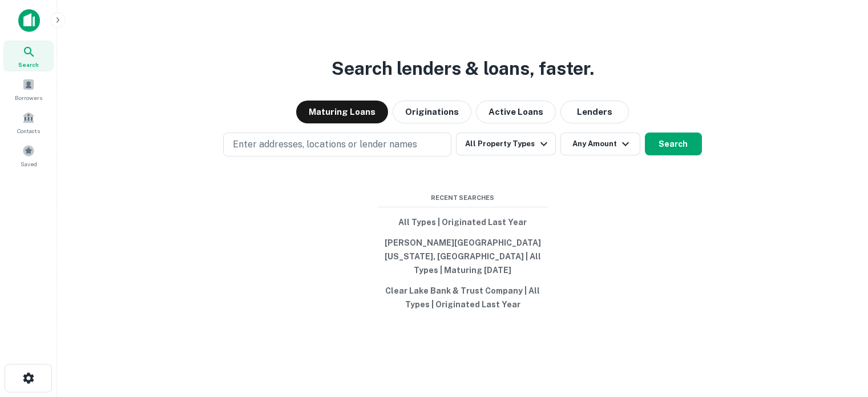  Describe the element at coordinates (325, 144) in the screenshot. I see `p: Enter addresses, locations or lender names` at that location.